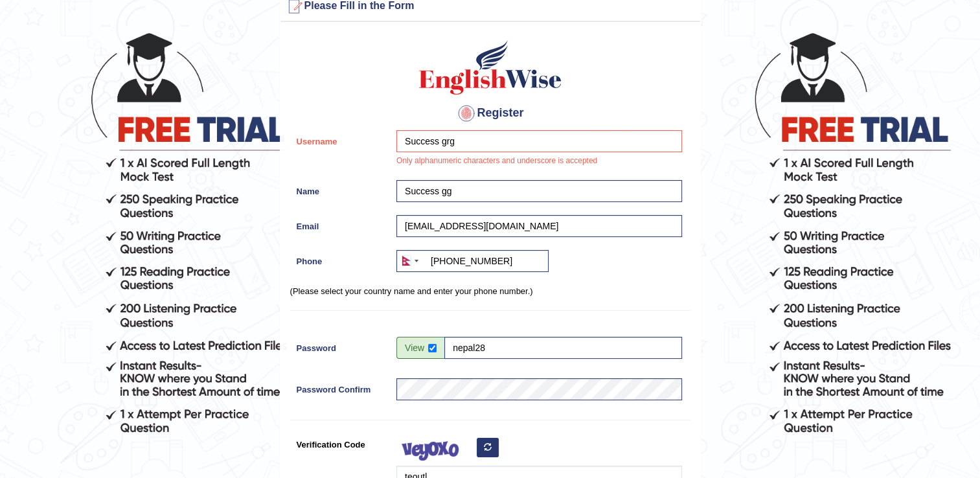 The width and height of the screenshot is (980, 478). What do you see at coordinates (340, 386) in the screenshot?
I see `label: Password Confirm` at bounding box center [340, 386].